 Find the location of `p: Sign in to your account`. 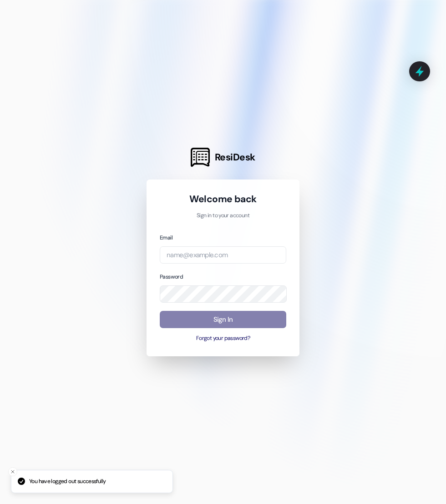

p: Sign in to your account is located at coordinates (223, 216).